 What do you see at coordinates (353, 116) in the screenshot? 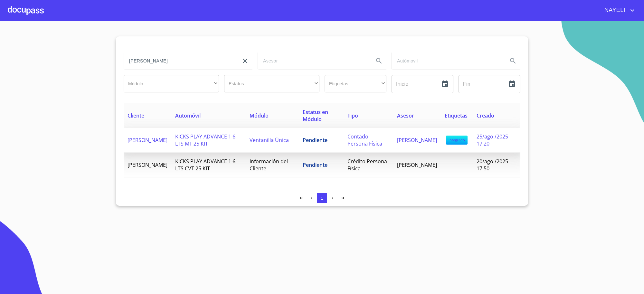
I see `span: Tipo` at bounding box center [353, 116].